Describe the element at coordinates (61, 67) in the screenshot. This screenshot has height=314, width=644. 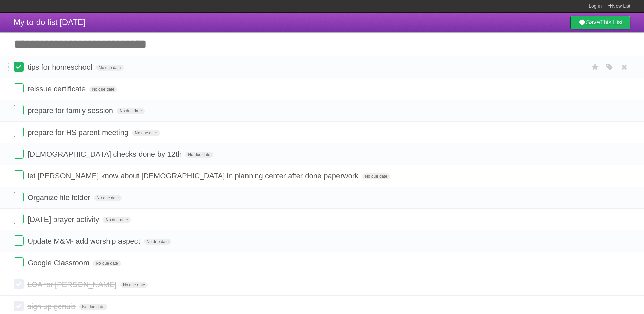
I see `span: tips for homeschool` at that location.